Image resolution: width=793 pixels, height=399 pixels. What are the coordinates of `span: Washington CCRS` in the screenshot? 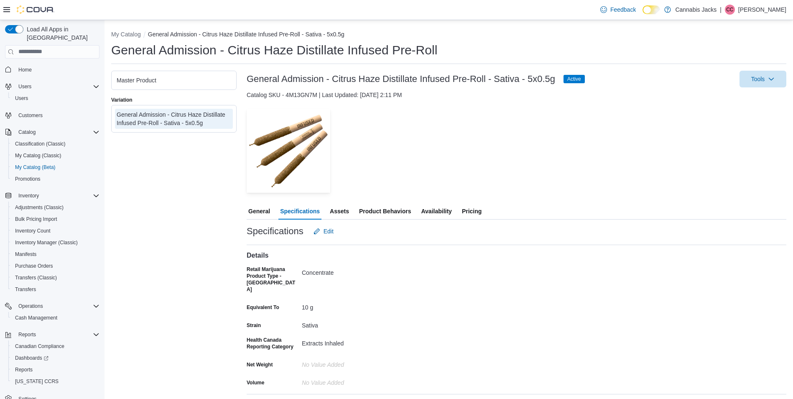 It's located at (56, 381).